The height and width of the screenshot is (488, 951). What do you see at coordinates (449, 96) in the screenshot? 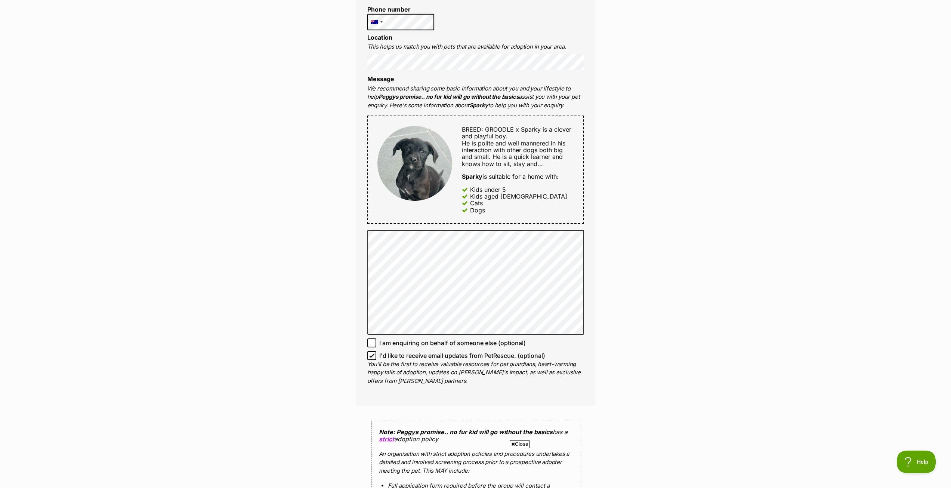
I see `strong: Peggys promise.. no fur kid will go without the basics` at bounding box center [449, 96].